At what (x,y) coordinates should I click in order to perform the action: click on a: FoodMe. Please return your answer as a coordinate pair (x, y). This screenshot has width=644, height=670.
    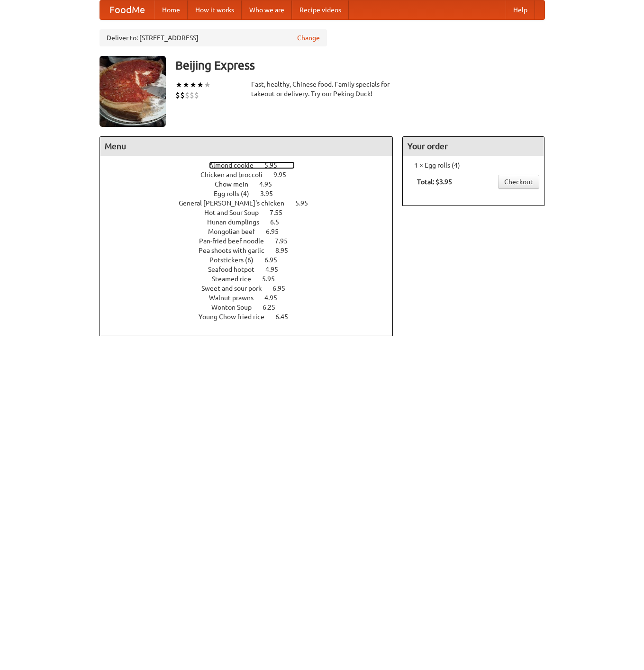
    Looking at the image, I should click on (127, 10).